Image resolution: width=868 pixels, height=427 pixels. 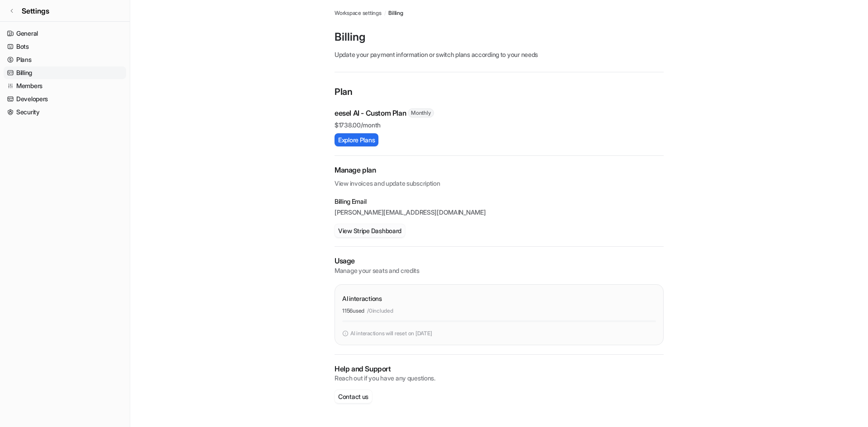 What do you see at coordinates (370, 230) in the screenshot?
I see `button: View Stripe Dashboard` at bounding box center [370, 230].